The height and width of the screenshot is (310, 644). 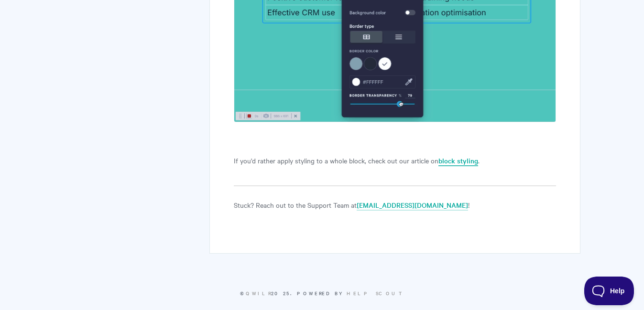 I want to click on a: block styling, so click(x=458, y=161).